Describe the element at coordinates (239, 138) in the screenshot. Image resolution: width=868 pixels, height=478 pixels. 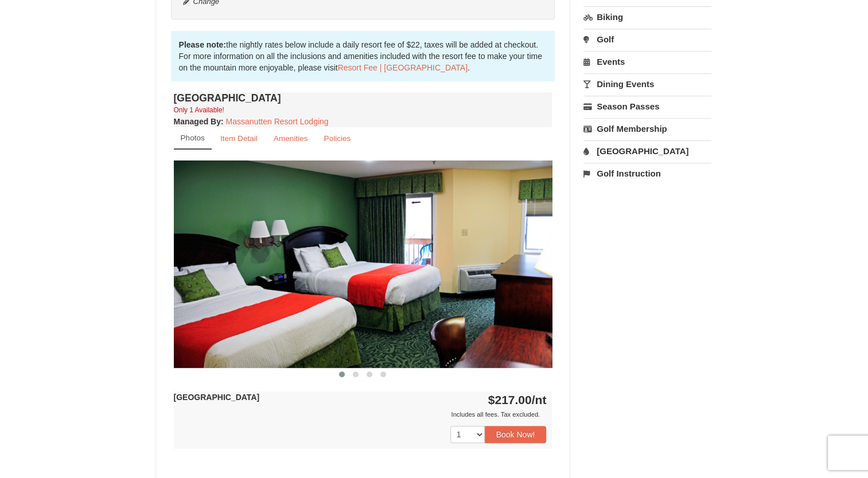
I see `a: Item Detail` at that location.